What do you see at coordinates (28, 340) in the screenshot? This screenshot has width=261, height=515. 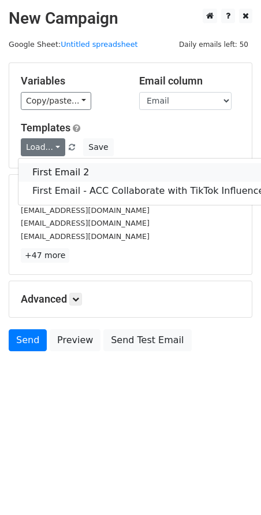 I see `a: Send` at bounding box center [28, 340].